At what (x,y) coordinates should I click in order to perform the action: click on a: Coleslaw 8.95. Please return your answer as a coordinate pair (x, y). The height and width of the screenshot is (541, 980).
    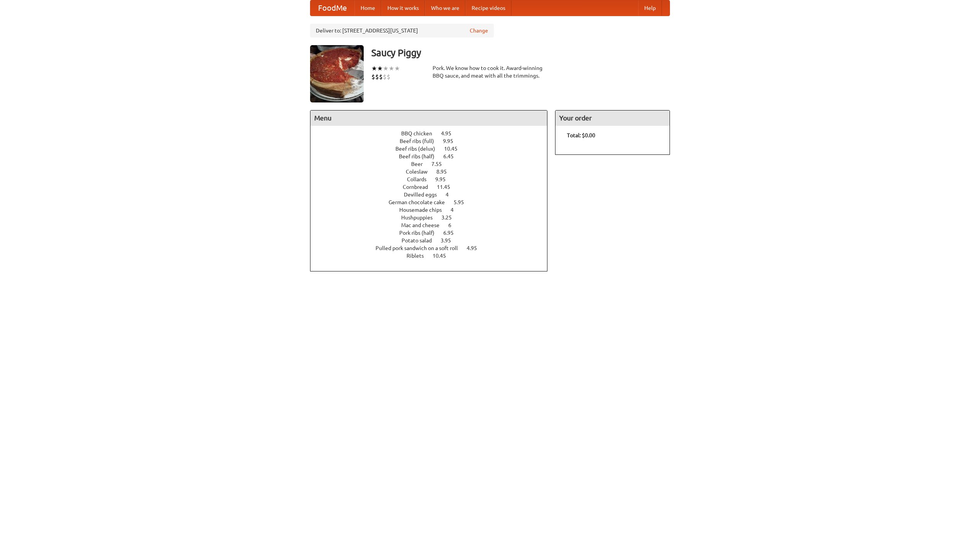
    Looking at the image, I should click on (433, 171).